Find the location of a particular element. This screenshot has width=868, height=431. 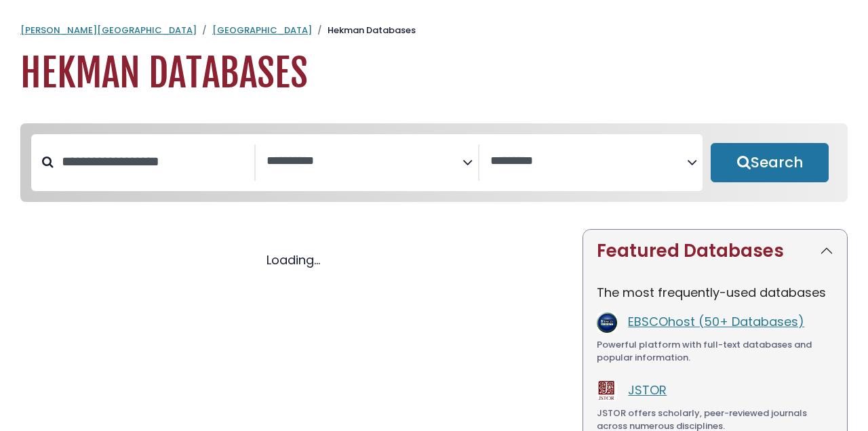

nav: Search filters is located at coordinates (434, 163).